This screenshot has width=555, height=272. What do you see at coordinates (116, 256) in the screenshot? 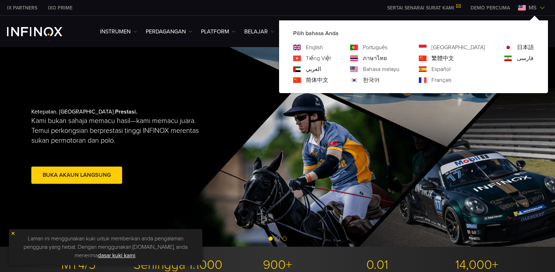
I see `a: dasar kuki kami` at bounding box center [116, 256].